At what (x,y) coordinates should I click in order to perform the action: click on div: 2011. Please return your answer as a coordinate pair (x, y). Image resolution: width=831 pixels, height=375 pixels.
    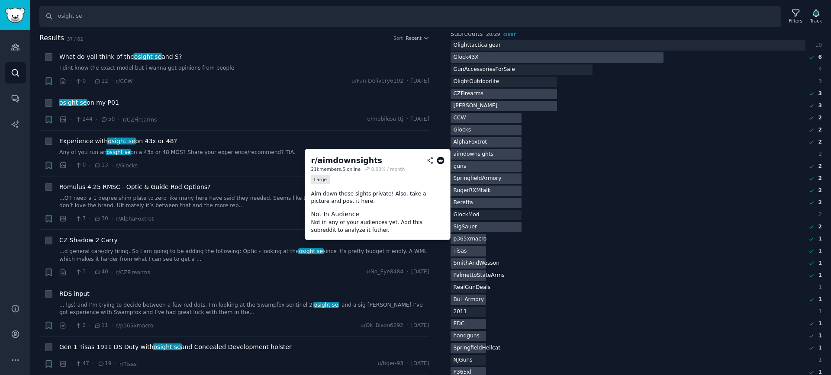
    Looking at the image, I should click on (460, 312).